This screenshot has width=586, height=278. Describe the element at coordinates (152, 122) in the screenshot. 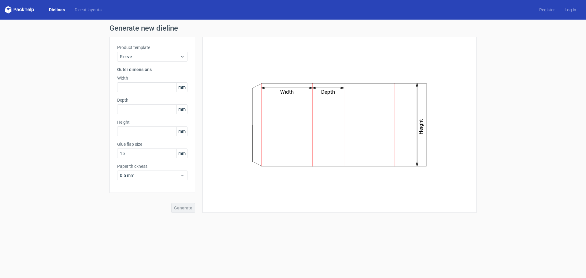

I see `label: Height` at that location.